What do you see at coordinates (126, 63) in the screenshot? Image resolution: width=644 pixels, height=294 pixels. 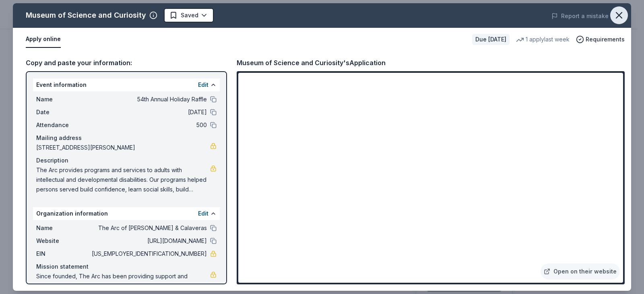 I see `div: Copy and paste your information:` at bounding box center [126, 63].